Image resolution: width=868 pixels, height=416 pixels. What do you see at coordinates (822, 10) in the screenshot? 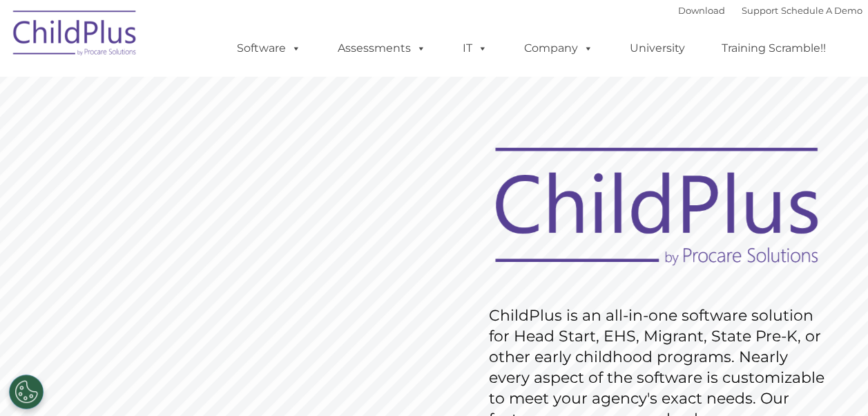
I see `a: Schedule A Demo` at bounding box center [822, 10].